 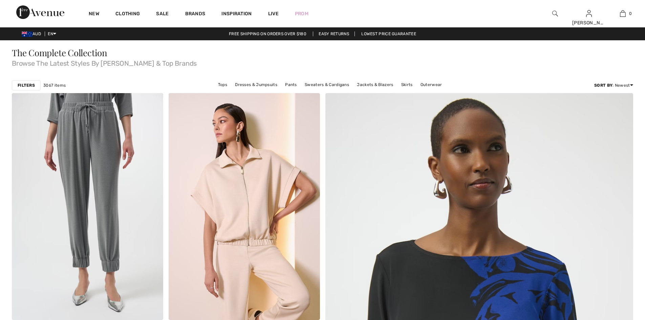 What do you see at coordinates (432, 85) in the screenshot?
I see `a: Outerwear` at bounding box center [432, 85].